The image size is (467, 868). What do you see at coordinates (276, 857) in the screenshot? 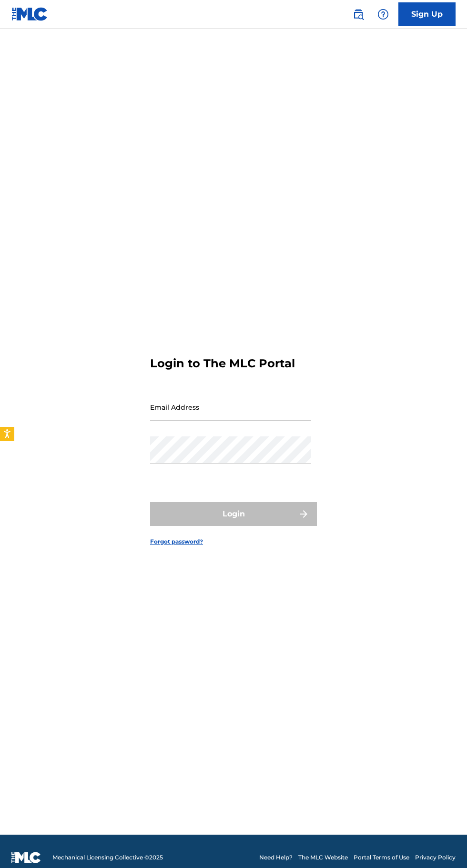
I see `a: Need Help?` at bounding box center [276, 857].